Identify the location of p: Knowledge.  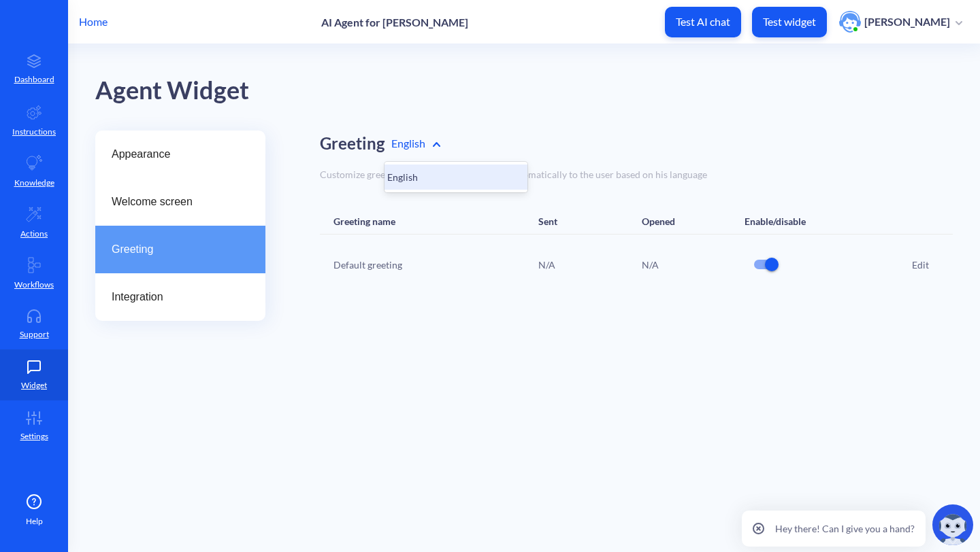
(34, 183).